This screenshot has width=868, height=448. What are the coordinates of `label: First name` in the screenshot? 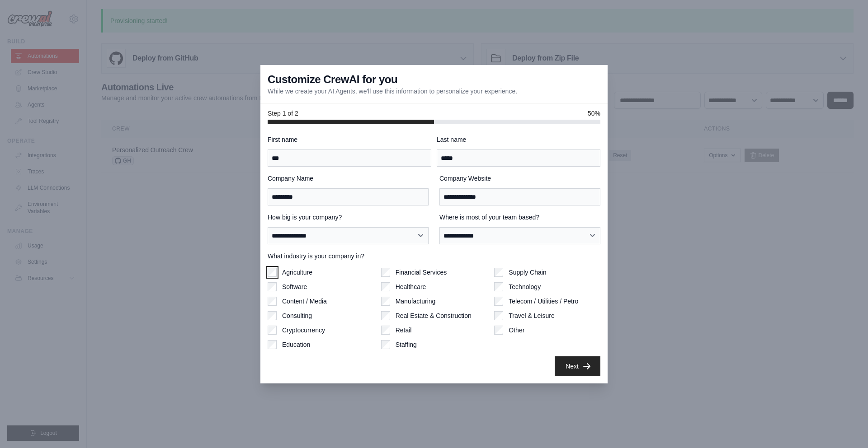 It's located at (350, 140).